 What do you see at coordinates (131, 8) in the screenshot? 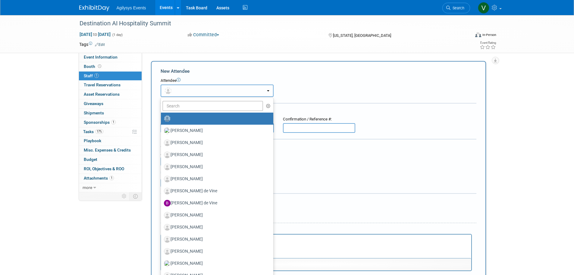
I see `span: Agilysys Events` at bounding box center [131, 8].